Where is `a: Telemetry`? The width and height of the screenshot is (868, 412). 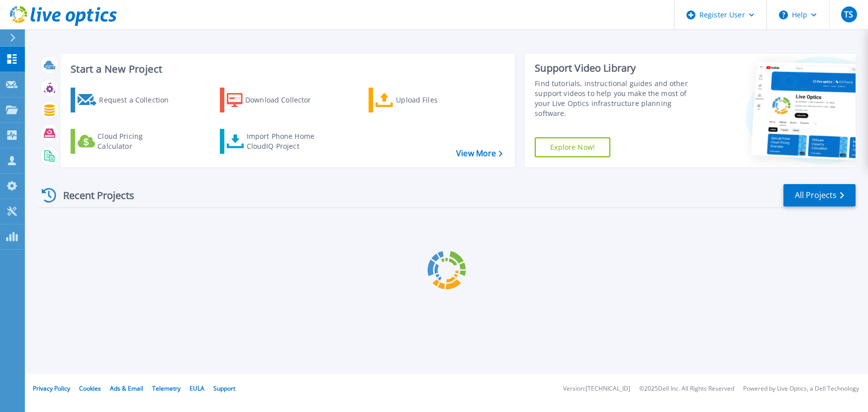 a: Telemetry is located at coordinates (166, 388).